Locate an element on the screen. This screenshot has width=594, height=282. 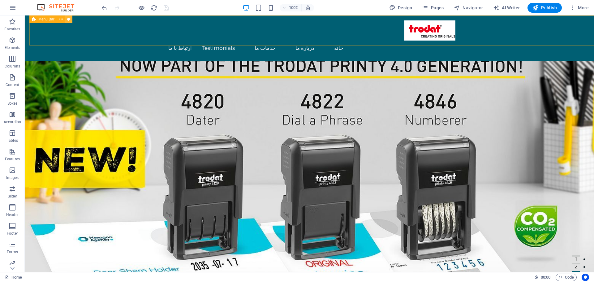
button: Pages is located at coordinates (433, 8).